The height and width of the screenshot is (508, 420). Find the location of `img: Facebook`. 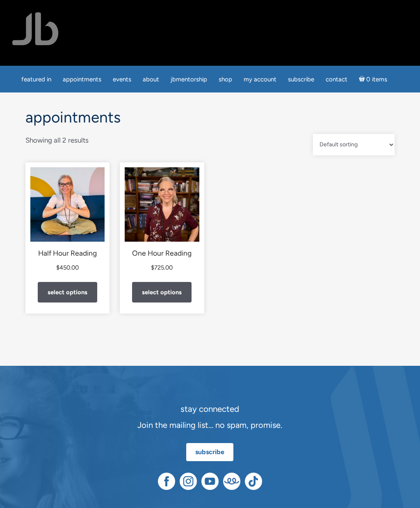

img: Facebook is located at coordinates (167, 481).